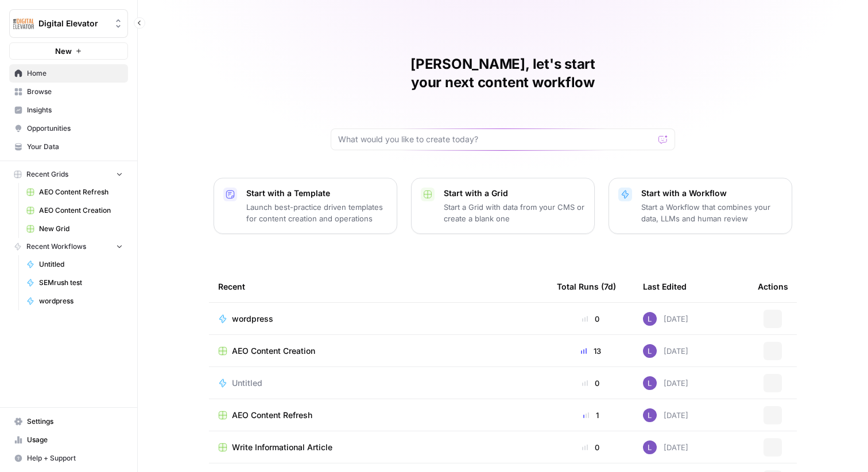 This screenshot has width=868, height=472. Describe the element at coordinates (74, 422) in the screenshot. I see `span: Settings` at that location.